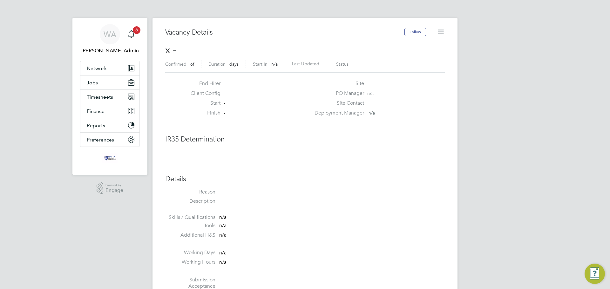 The image size is (610, 289). I want to click on h3: Details, so click(305, 179).